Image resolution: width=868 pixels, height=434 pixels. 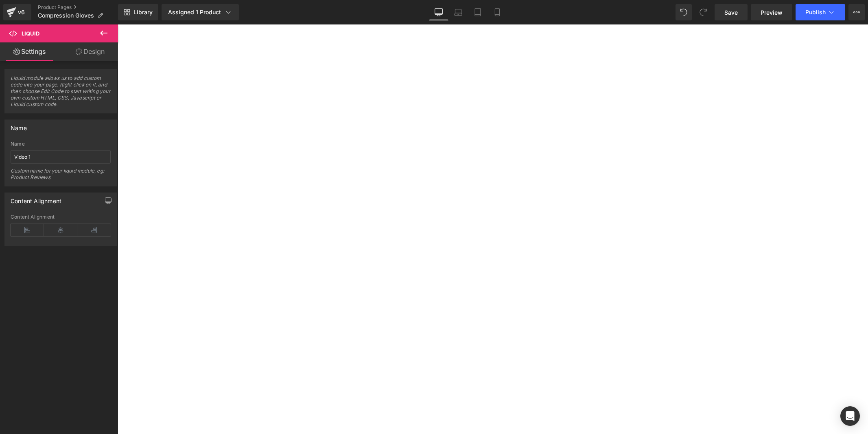 I want to click on a: v6, so click(x=17, y=12).